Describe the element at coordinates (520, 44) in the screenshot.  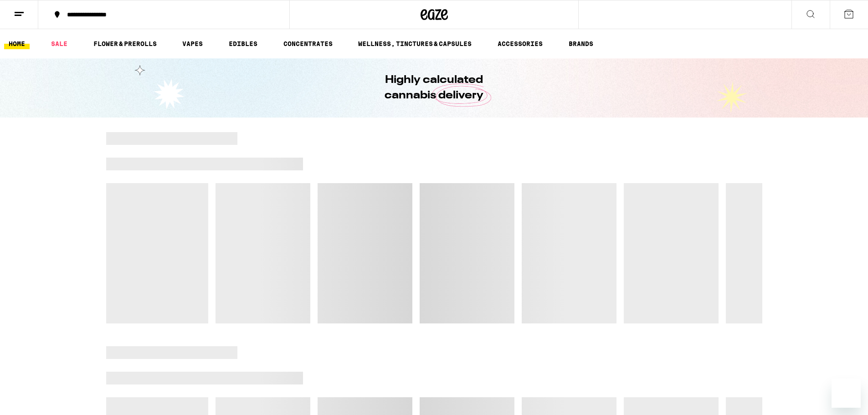
I see `a: ACCESSORIES` at that location.